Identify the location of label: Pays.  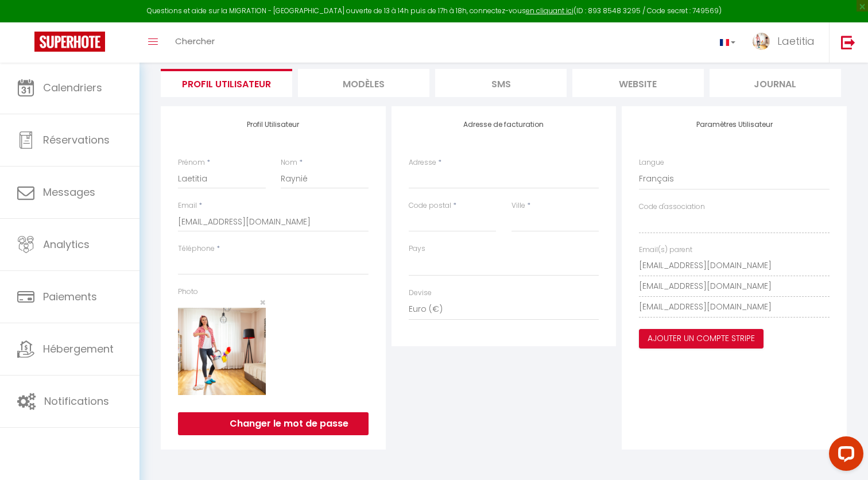
(417, 248).